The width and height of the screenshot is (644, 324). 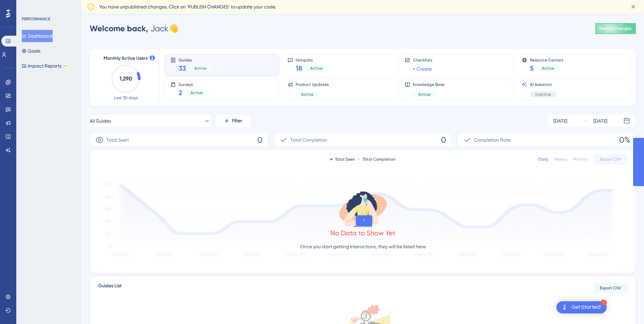 What do you see at coordinates (36, 19) in the screenshot?
I see `div: PERFORMANCE` at bounding box center [36, 19].